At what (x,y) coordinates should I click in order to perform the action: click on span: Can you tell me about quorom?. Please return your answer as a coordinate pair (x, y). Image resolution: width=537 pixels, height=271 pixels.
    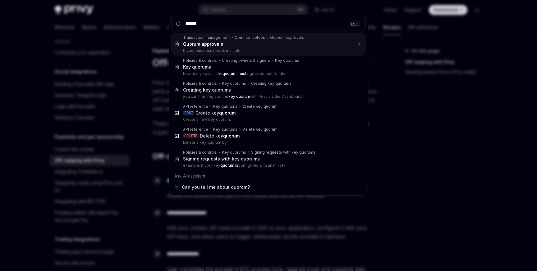
    Looking at the image, I should click on (216, 187).